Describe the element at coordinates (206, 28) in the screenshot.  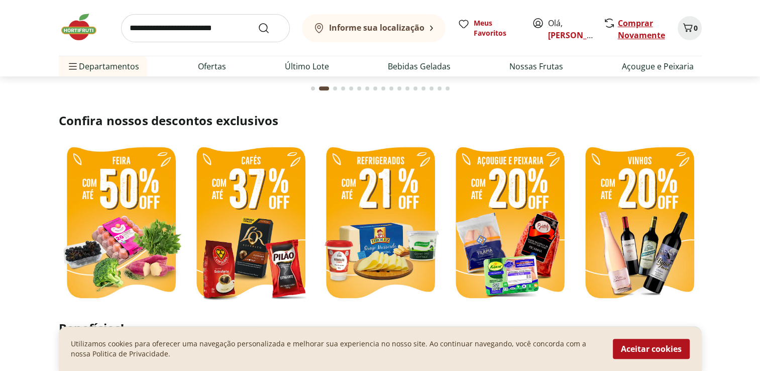
I see `input: search` at that location.